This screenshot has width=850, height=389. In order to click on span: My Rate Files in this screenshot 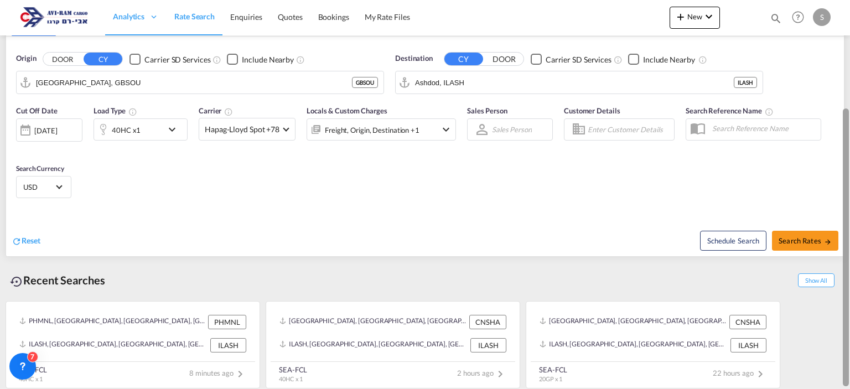, I will do `click(387, 17)`.